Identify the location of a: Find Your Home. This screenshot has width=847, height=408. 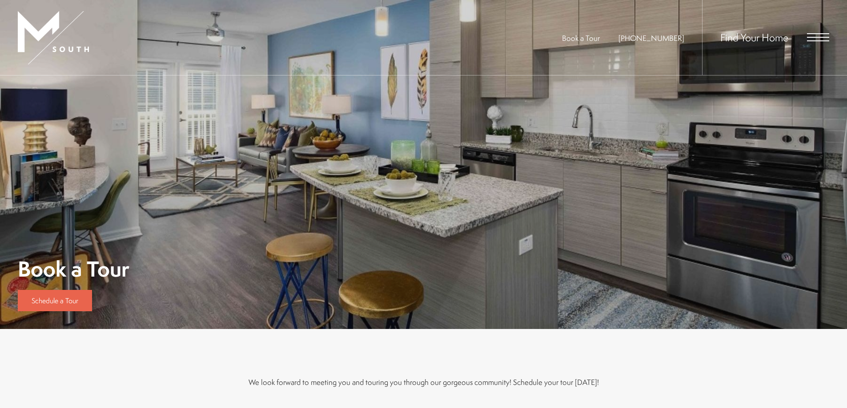
(754, 37).